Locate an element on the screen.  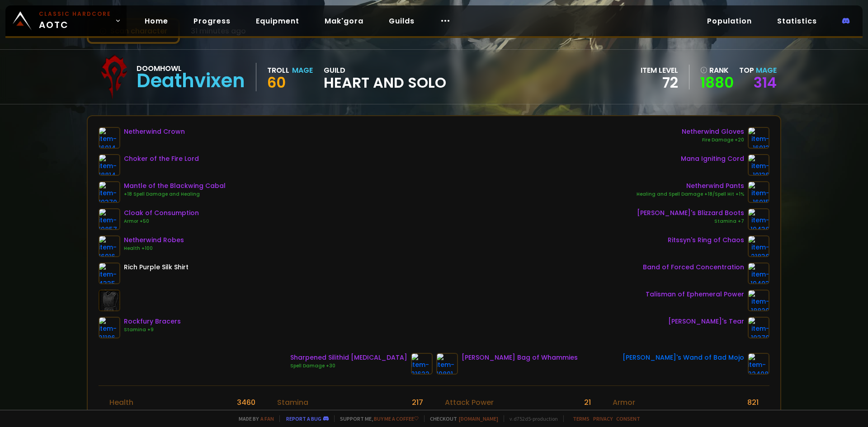
img: item-18814 is located at coordinates (110, 165).